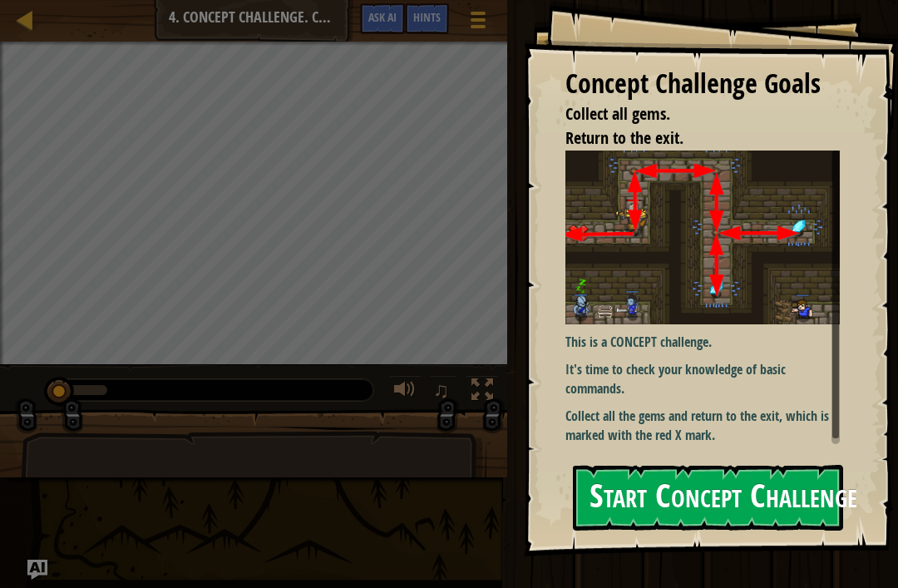  I want to click on span: Return to the exit., so click(625, 137).